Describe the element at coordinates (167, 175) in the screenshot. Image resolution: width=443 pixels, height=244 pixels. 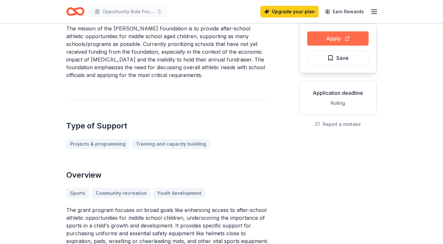
I see `h2: Overview` at that location.